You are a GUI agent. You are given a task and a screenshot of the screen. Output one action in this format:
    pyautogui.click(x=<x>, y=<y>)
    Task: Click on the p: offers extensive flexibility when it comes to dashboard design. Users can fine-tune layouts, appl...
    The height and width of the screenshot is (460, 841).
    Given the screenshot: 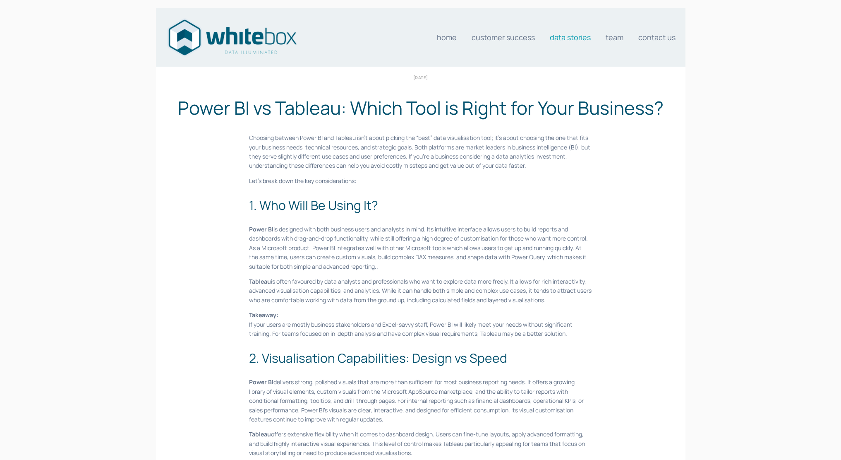 What is the action you would take?
    pyautogui.click(x=421, y=443)
    